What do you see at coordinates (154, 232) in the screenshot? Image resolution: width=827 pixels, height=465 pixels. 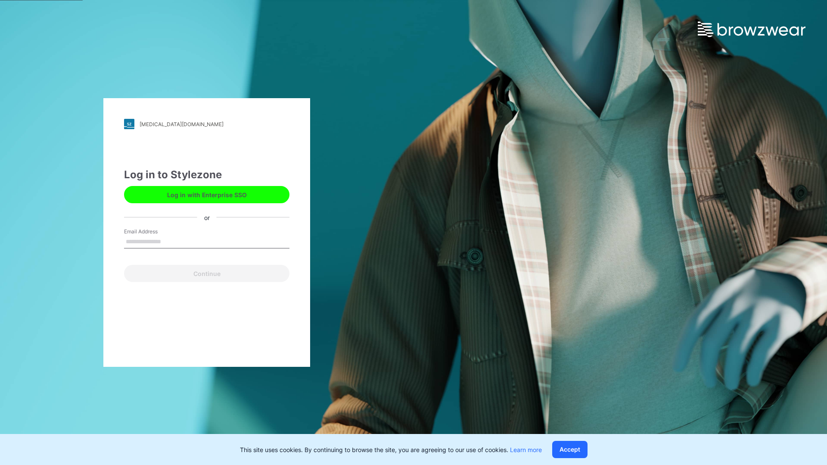 I see `label: Email Address` at bounding box center [154, 232].